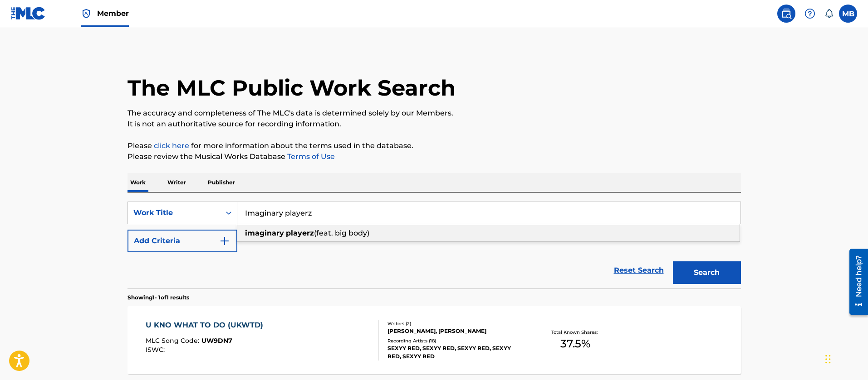  What do you see at coordinates (87, 14) in the screenshot?
I see `img: Top Rightsholder` at bounding box center [87, 14].